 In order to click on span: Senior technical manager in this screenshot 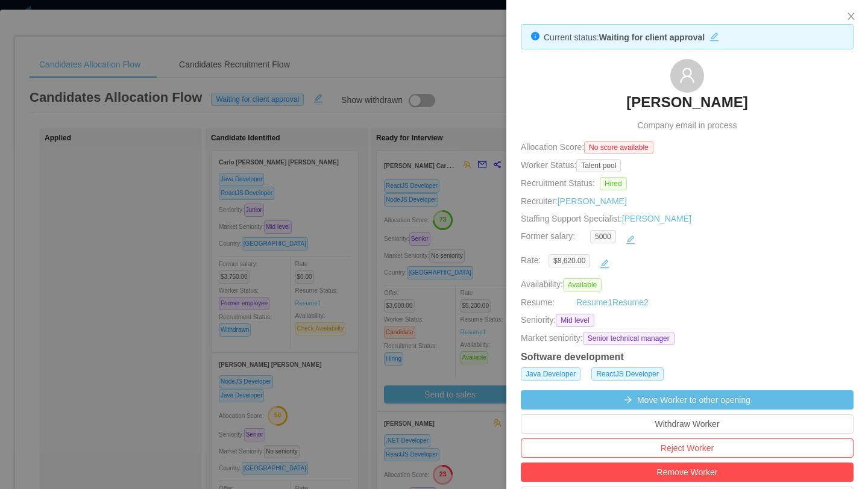, I will do `click(629, 339)`.